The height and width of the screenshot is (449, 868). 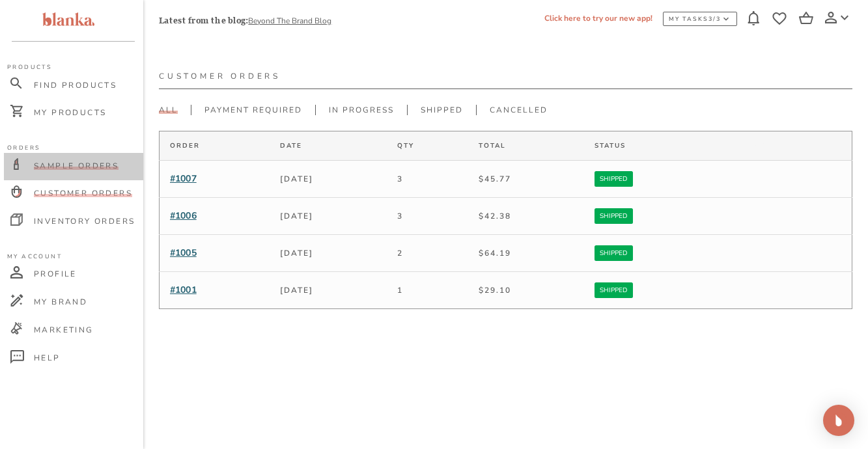 I want to click on div: Open Intercom Messenger, so click(x=839, y=420).